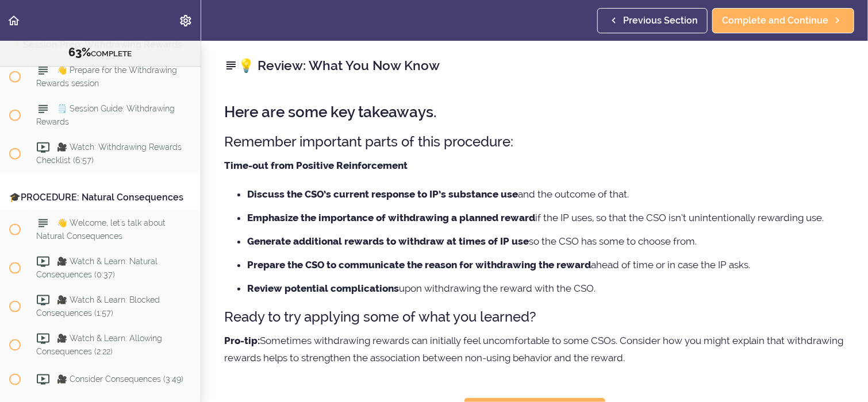 This screenshot has height=402, width=868. Describe the element at coordinates (120, 379) in the screenshot. I see `span: 🎥 Consider Consequences (3:49)` at that location.